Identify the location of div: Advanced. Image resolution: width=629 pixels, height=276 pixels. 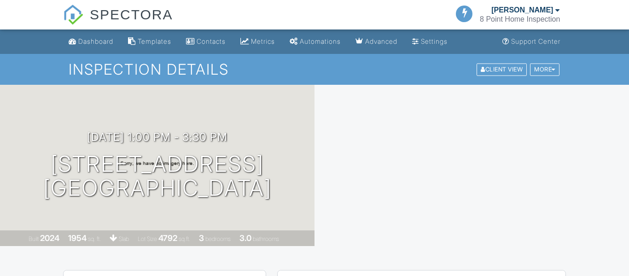
(381, 41).